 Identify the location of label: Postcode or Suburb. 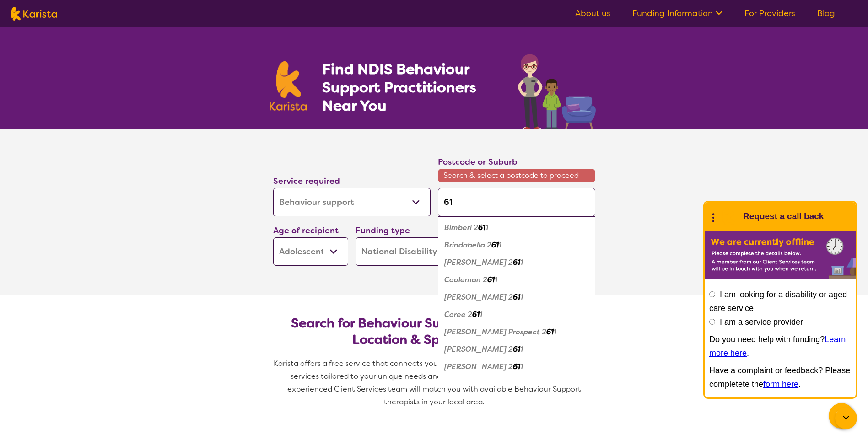
(478, 162).